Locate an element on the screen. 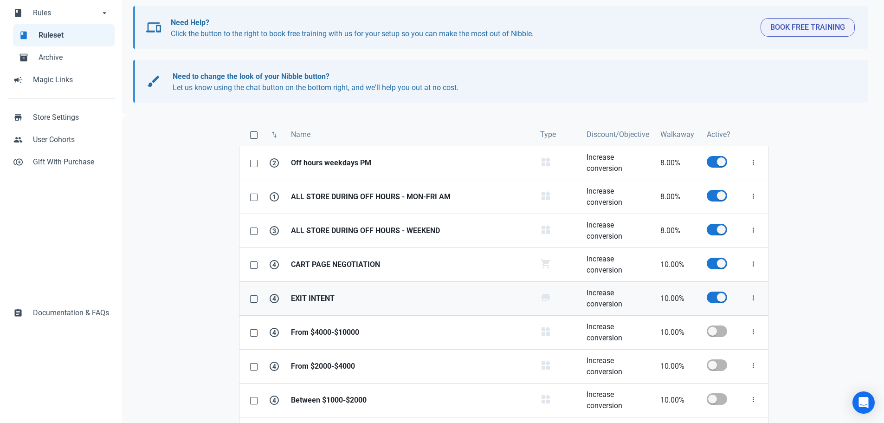 The image size is (884, 423). a: assignmentDocumentation & FAQs is located at coordinates (61, 313).